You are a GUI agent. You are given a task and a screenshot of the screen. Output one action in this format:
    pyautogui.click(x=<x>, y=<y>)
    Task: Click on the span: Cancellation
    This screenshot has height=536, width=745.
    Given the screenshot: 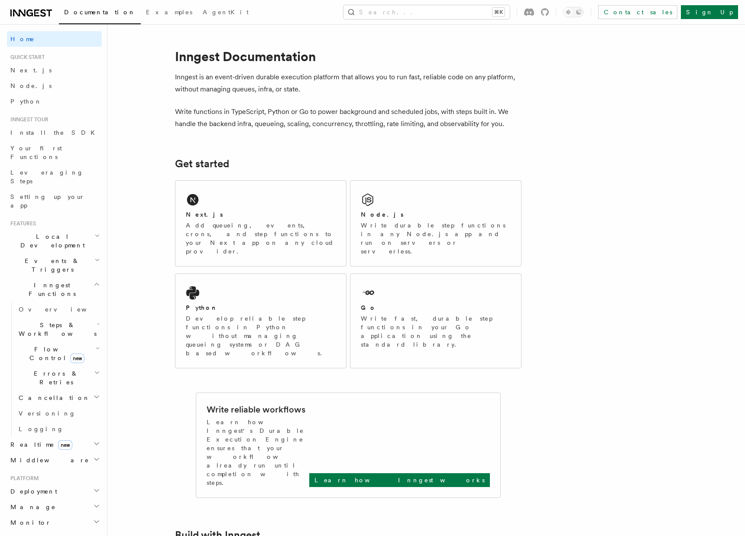 What is the action you would take?
    pyautogui.click(x=52, y=397)
    